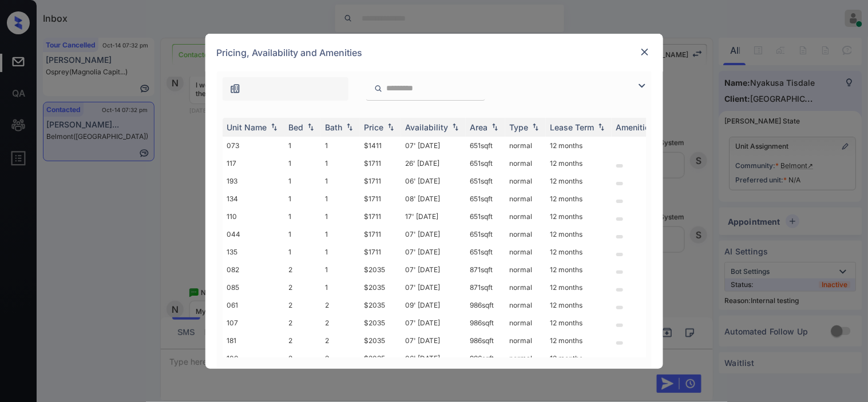  Describe the element at coordinates (254, 269) in the screenshot. I see `td: 082` at that location.